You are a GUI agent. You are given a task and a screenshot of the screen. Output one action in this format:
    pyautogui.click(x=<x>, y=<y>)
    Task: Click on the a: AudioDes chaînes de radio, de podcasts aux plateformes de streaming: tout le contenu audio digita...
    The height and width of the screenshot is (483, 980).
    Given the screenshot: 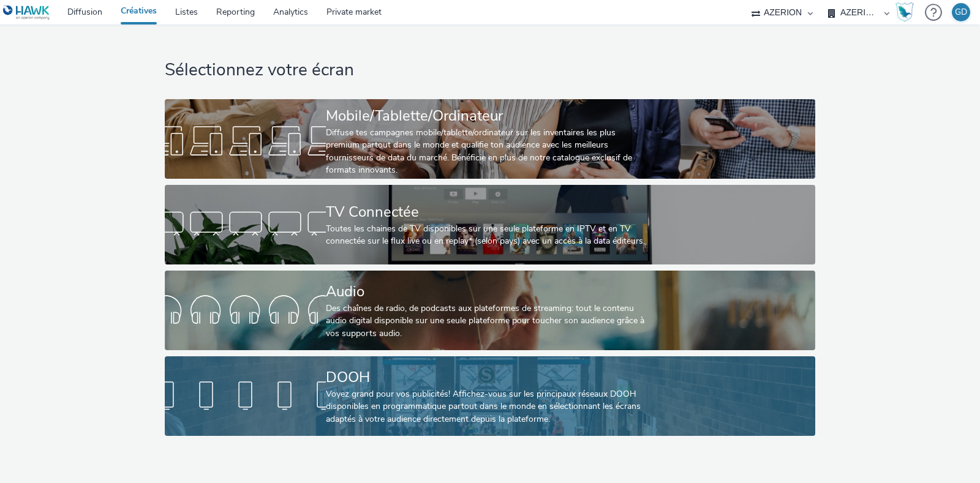 What is the action you would take?
    pyautogui.click(x=490, y=310)
    